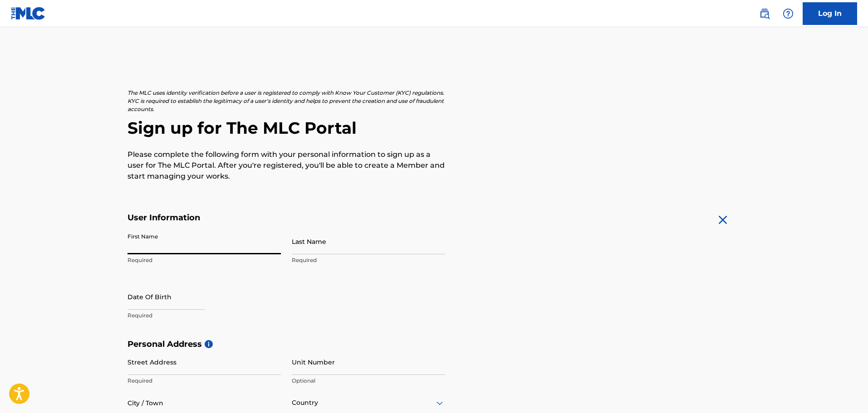  I want to click on h5: Personal Address, so click(434, 344).